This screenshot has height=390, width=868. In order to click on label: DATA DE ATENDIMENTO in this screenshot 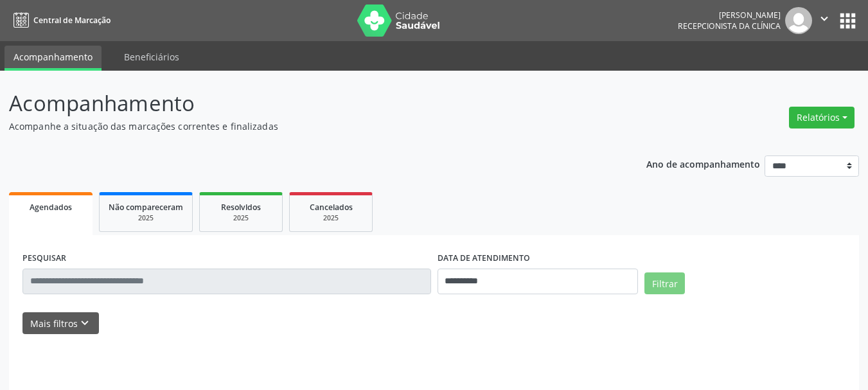, I will do `click(484, 258)`.